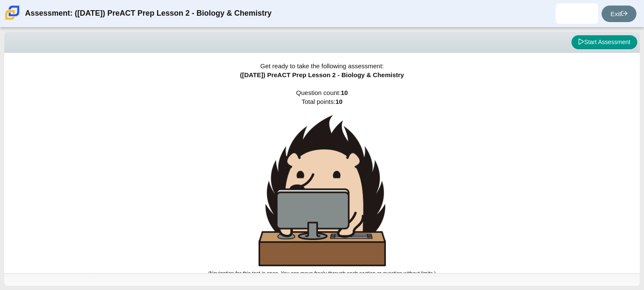 This screenshot has height=290, width=644. Describe the element at coordinates (322, 183) in the screenshot. I see `span: Question count: Total points:` at that location.